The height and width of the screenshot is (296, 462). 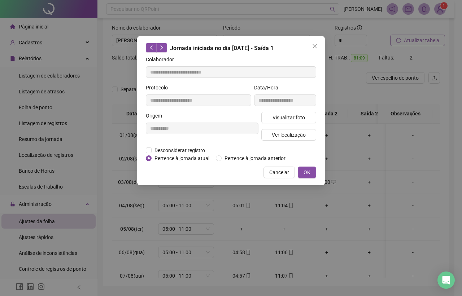 What do you see at coordinates (289, 135) in the screenshot?
I see `button: Ver localização` at bounding box center [289, 135].